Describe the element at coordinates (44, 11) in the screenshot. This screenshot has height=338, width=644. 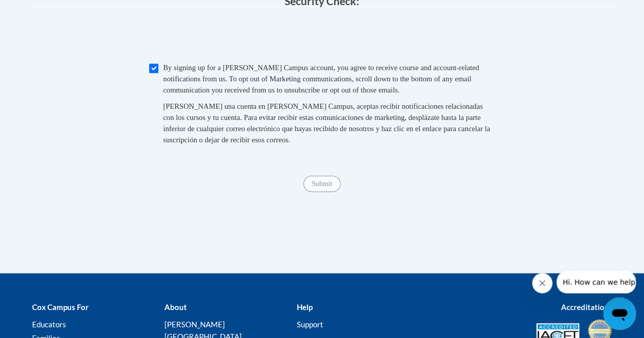
I see `span: Hi. How can we help?` at that location.